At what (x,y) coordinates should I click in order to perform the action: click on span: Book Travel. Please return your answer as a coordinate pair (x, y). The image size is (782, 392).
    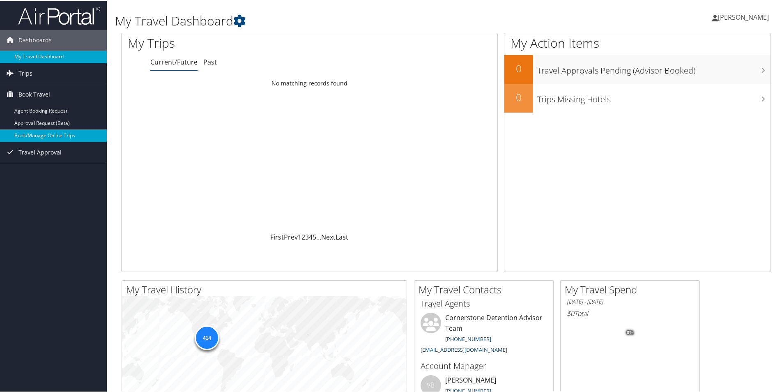
    Looking at the image, I should click on (34, 94).